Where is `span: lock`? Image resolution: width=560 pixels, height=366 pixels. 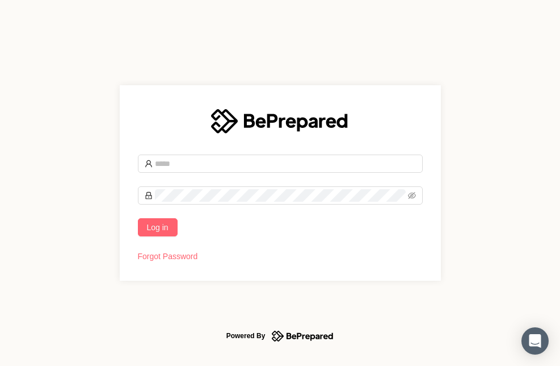
span: lock is located at coordinates (149, 195).